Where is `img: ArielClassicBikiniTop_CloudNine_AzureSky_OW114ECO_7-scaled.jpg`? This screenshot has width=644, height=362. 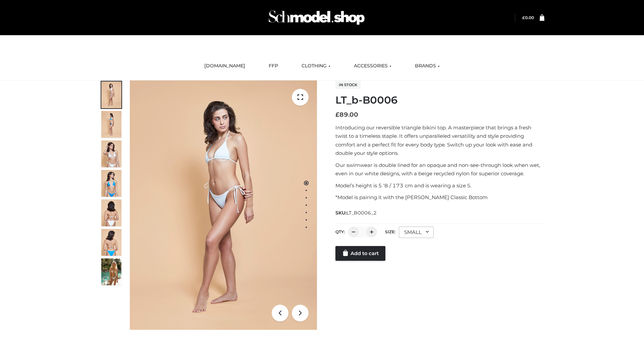 img: ArielClassicBikiniTop_CloudNine_AzureSky_OW114ECO_7-scaled.jpg is located at coordinates (111, 213).